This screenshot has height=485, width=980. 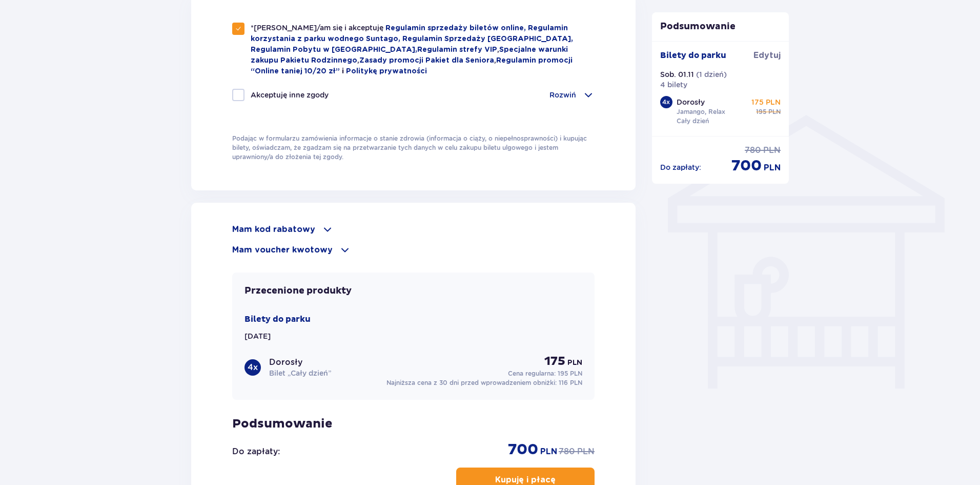 I want to click on span: Edytuj, so click(x=766, y=55).